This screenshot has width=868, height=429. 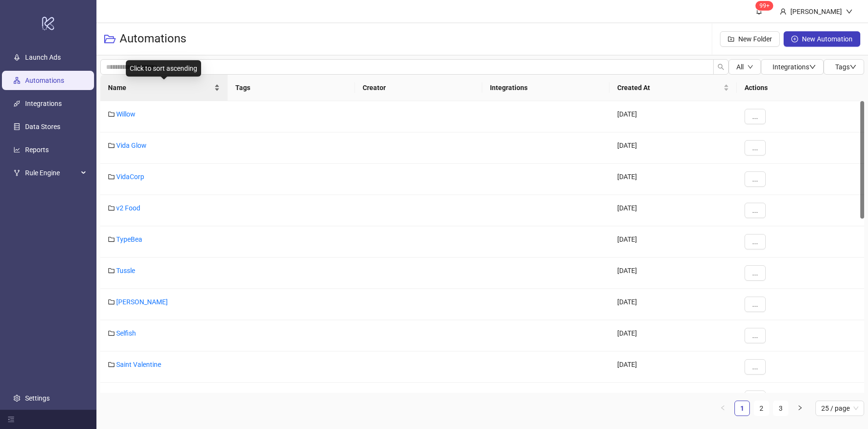 What do you see at coordinates (669, 88) in the screenshot?
I see `span: Created At` at bounding box center [669, 88].